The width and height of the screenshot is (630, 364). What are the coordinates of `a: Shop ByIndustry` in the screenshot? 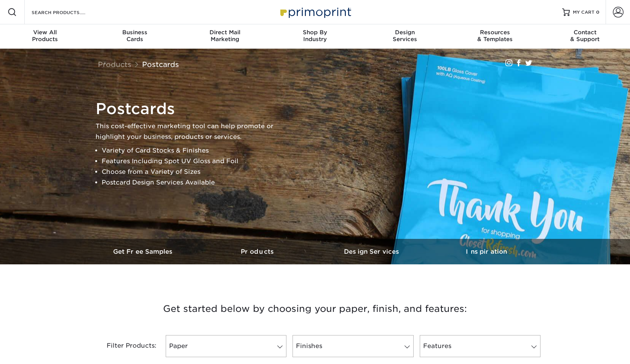 It's located at (315, 37).